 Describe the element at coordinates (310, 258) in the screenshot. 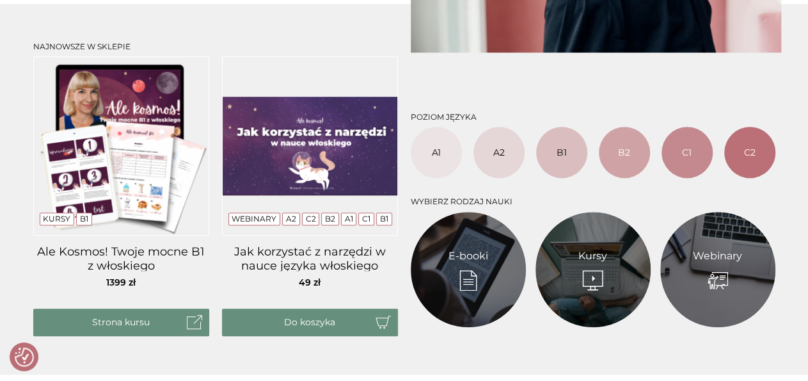

I see `a: Jak korzystać z narzędzi w nauce języka włoskiego` at that location.